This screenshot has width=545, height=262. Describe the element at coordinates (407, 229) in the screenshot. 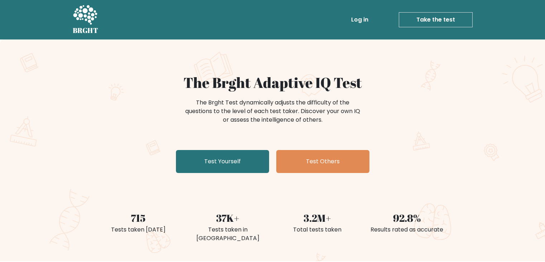

I see `div: Results rated as accurate` at that location.